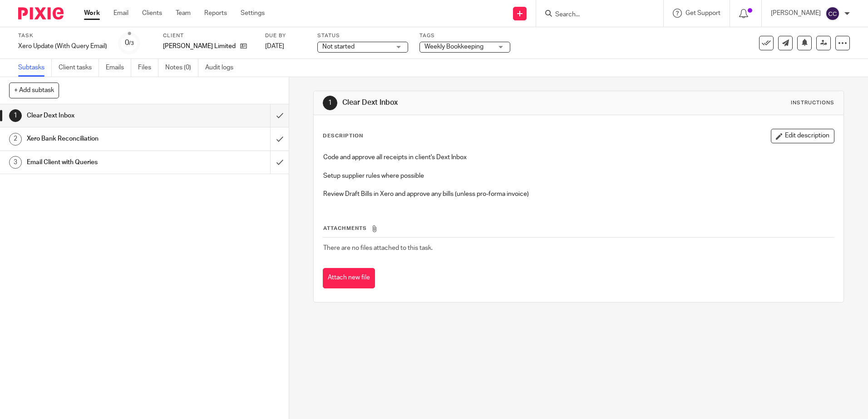 This screenshot has width=868, height=419. What do you see at coordinates (105, 139) in the screenshot?
I see `h1: Xero Bank Reconciliation` at bounding box center [105, 139].